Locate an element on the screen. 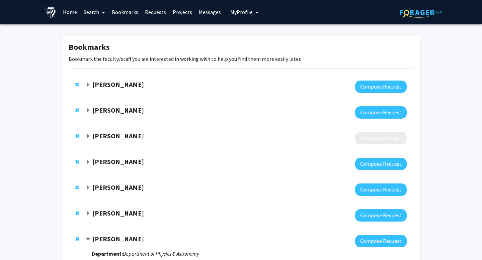  a: Projects is located at coordinates (182, 12).